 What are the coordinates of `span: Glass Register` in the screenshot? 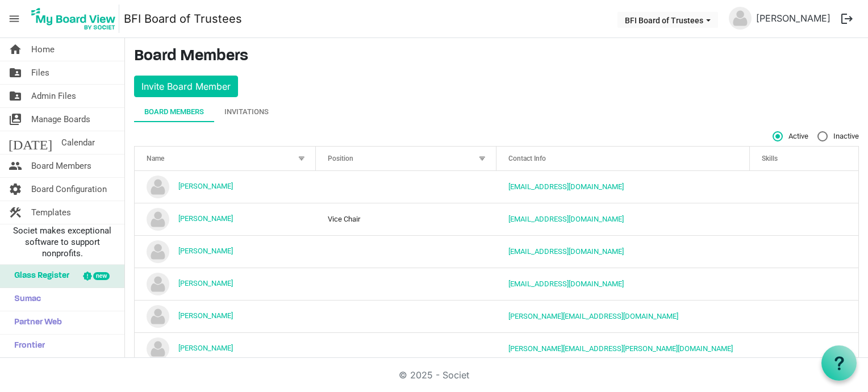 It's located at (39, 277).